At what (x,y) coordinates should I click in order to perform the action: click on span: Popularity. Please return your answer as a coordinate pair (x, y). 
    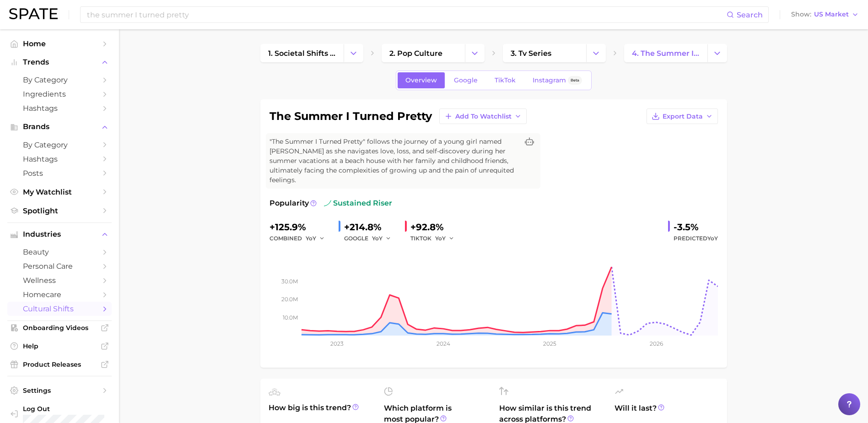
    Looking at the image, I should click on (289, 204).